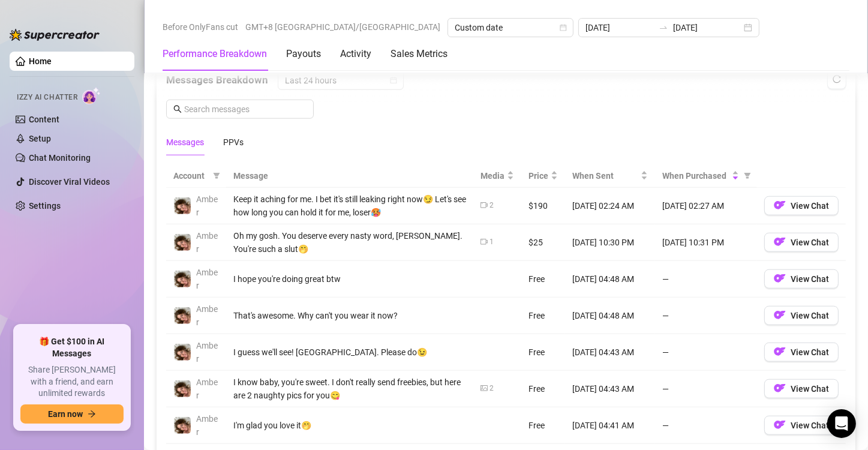  What do you see at coordinates (200, 27) in the screenshot?
I see `span: Before OnlyFans cut` at bounding box center [200, 27].